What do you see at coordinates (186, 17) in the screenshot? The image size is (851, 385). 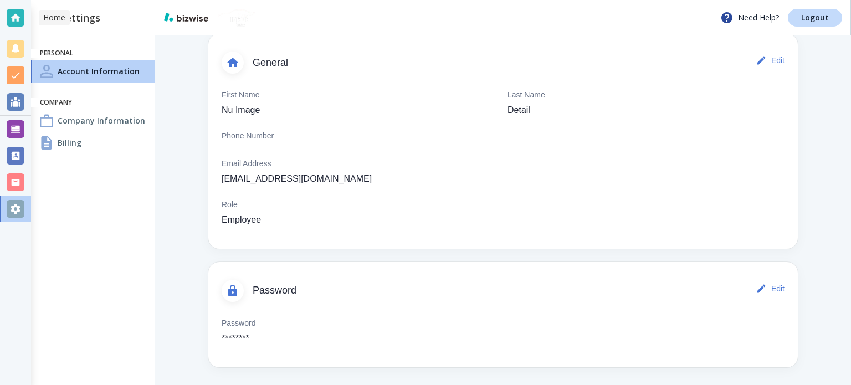 I see `img: bizwise` at bounding box center [186, 17].